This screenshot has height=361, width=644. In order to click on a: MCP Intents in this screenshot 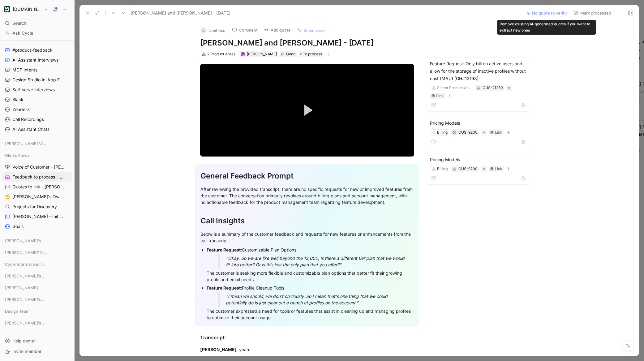, I will do `click(37, 70)`.